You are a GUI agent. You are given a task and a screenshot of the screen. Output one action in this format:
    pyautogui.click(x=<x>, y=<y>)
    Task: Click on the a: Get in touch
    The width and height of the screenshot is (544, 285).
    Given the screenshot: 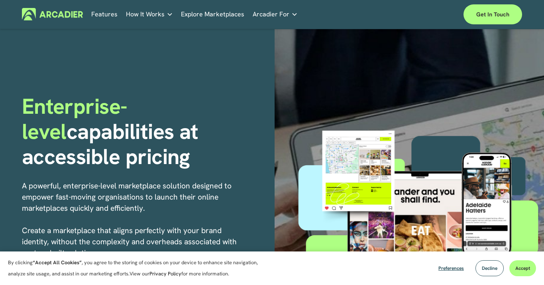 What is the action you would take?
    pyautogui.click(x=493, y=14)
    